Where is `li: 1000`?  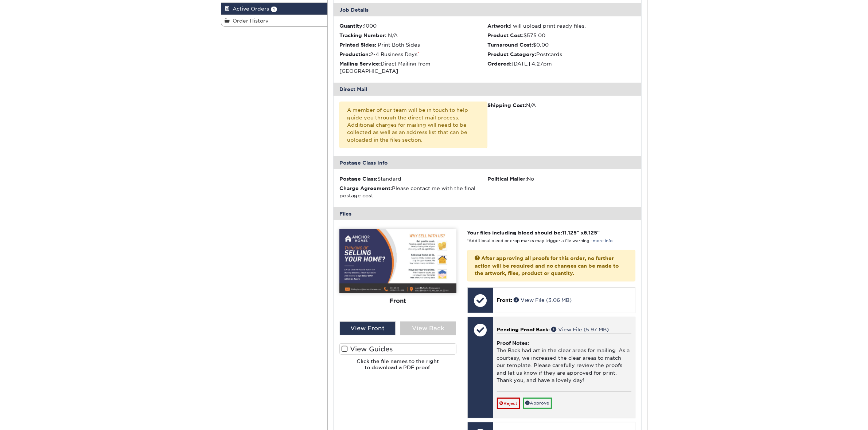 li: 1000 is located at coordinates (414, 26).